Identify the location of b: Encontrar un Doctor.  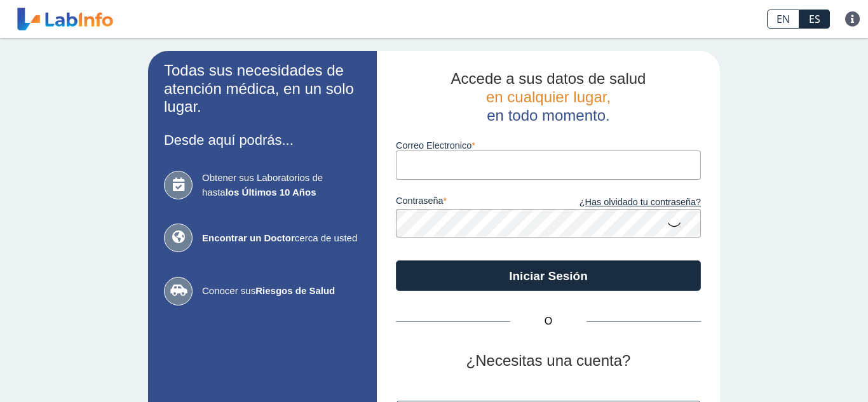
(248, 238).